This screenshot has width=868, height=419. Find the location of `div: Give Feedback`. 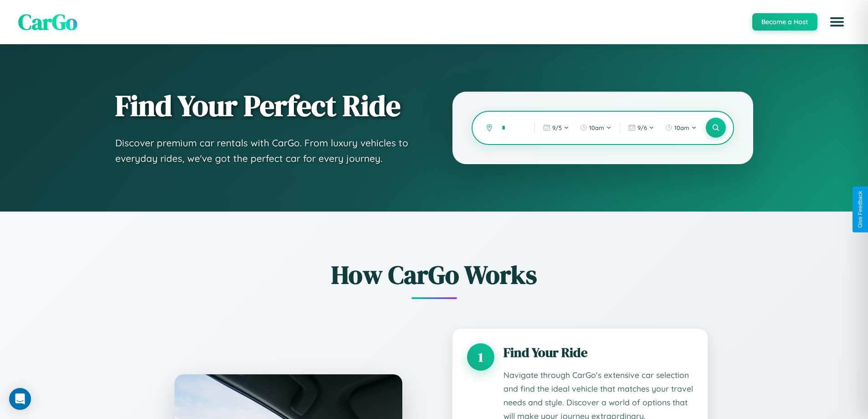

div: Give Feedback is located at coordinates (860, 209).